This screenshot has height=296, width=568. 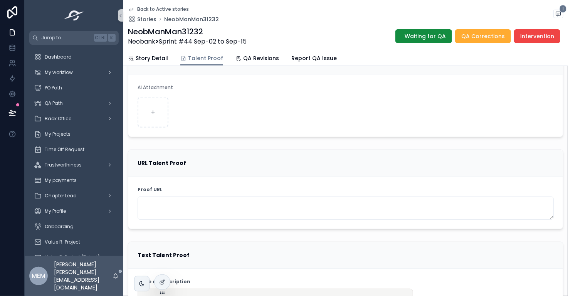 I want to click on a: Time Off Request, so click(x=74, y=149).